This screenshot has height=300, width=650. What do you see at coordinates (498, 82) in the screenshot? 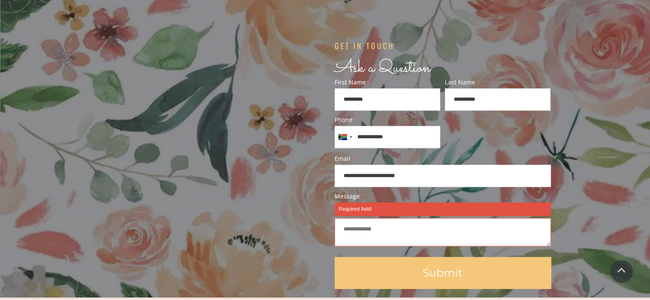
I see `span: Last Name` at bounding box center [498, 82].